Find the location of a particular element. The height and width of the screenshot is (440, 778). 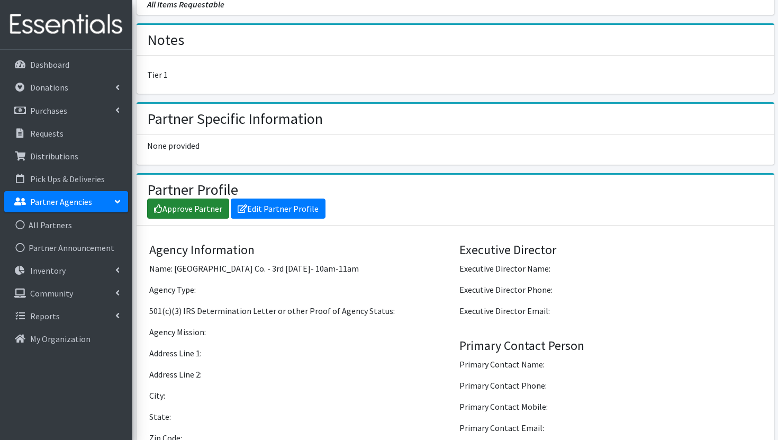

a: Community is located at coordinates (66, 293).